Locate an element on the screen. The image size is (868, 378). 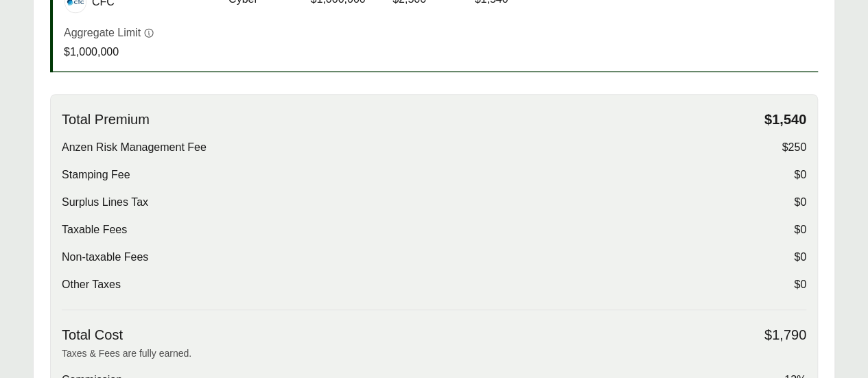
span: $1,540 is located at coordinates (785, 119).